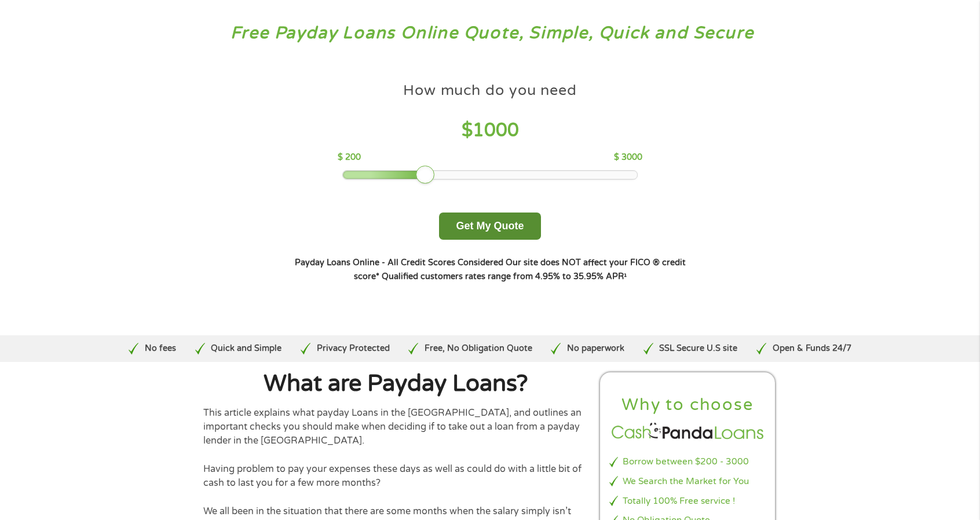 Image resolution: width=980 pixels, height=520 pixels. I want to click on button: Get My Quote, so click(489, 226).